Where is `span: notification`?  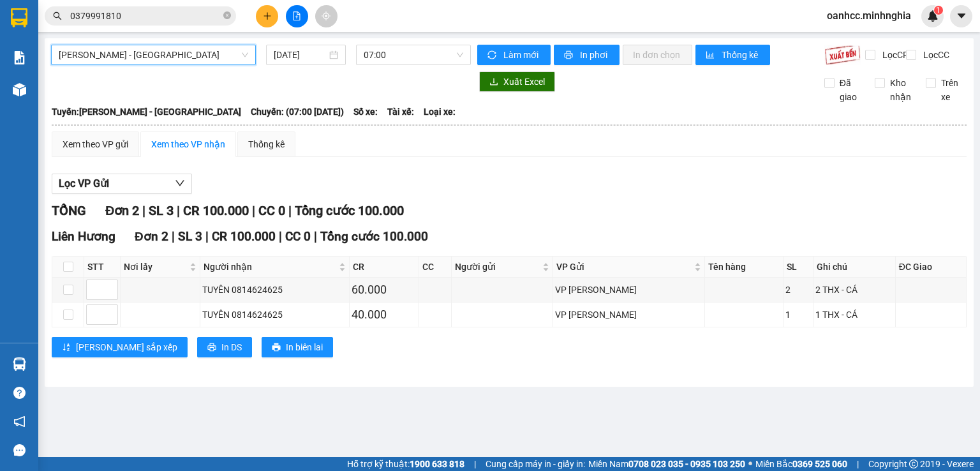
span: notification is located at coordinates (19, 421).